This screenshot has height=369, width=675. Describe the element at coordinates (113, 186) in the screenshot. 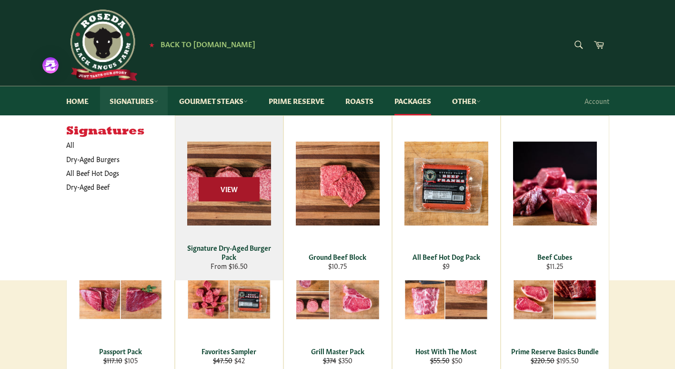

I see `a: Dry-Aged Beef` at that location.